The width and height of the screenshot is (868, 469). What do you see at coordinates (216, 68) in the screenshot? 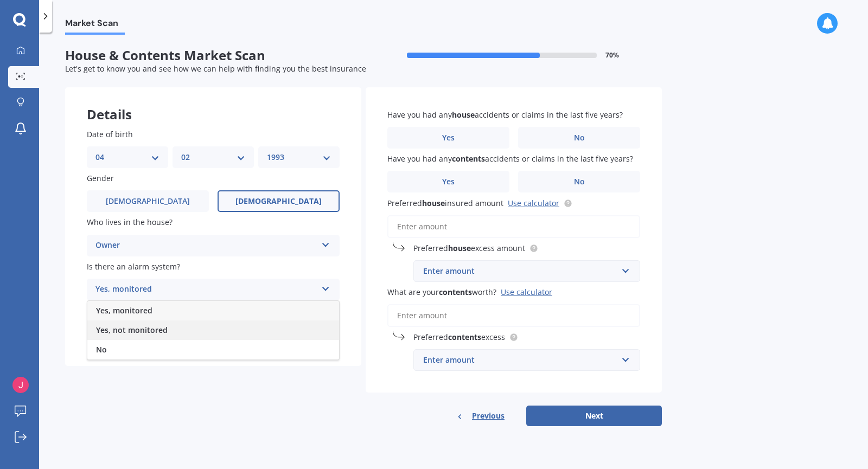
I see `span: Let's get to know you and see how we can help with finding you the best insurance` at bounding box center [216, 68].